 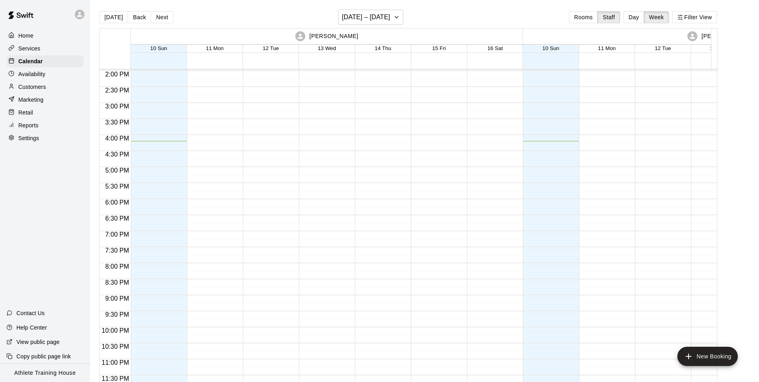 I want to click on div: Services, so click(x=45, y=48).